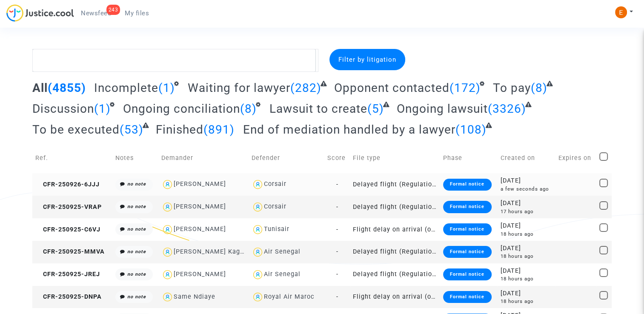  I want to click on span: Waiting for lawyer, so click(239, 88).